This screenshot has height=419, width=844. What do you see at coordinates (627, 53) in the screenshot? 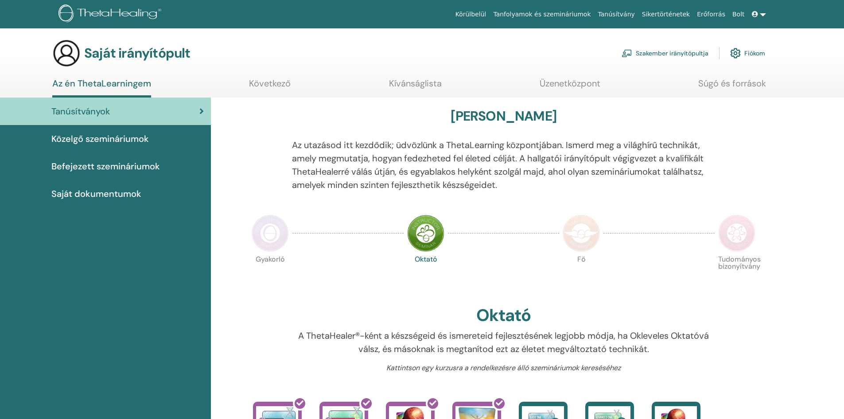
I see `img: chalkboard-teacher.svg` at bounding box center [627, 53].